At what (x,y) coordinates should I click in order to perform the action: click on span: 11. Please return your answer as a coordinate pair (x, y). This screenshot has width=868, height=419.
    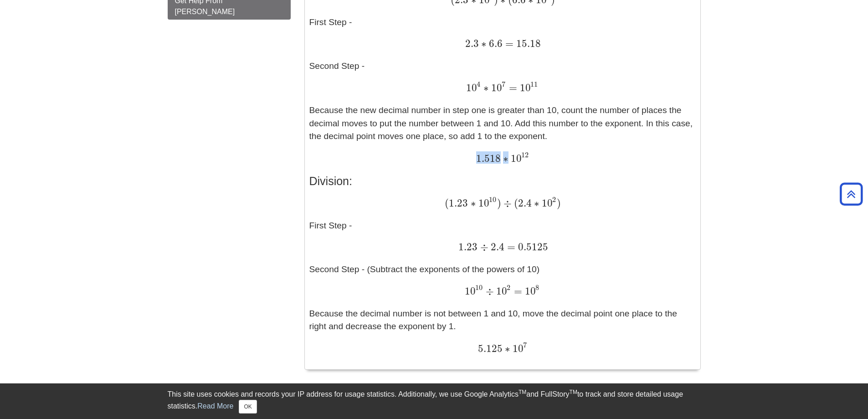
    Looking at the image, I should click on (534, 84).